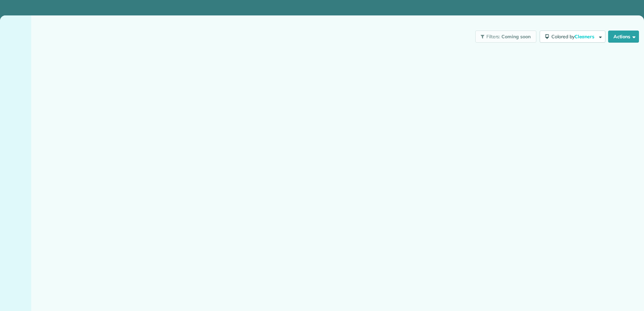 This screenshot has width=644, height=311. Describe the element at coordinates (574, 37) in the screenshot. I see `span: Colored by` at that location.